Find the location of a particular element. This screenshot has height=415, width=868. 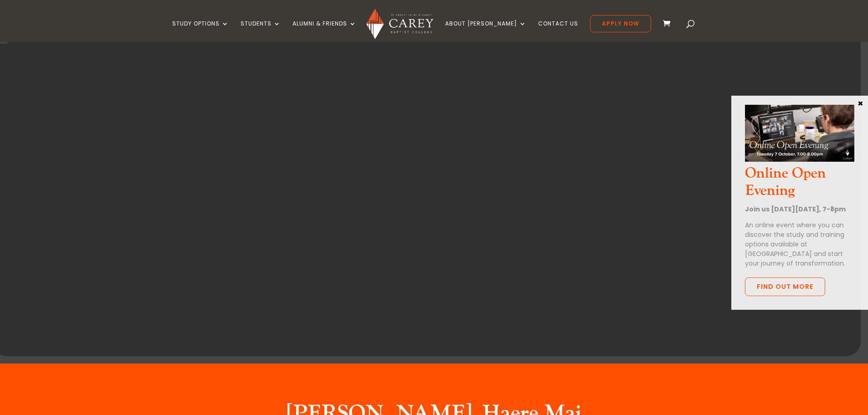

button: Close is located at coordinates (860, 103).